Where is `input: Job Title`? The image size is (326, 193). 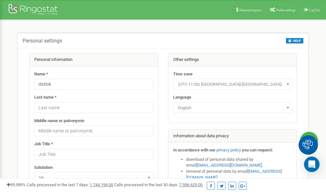
input: Job Title is located at coordinates (94, 155).